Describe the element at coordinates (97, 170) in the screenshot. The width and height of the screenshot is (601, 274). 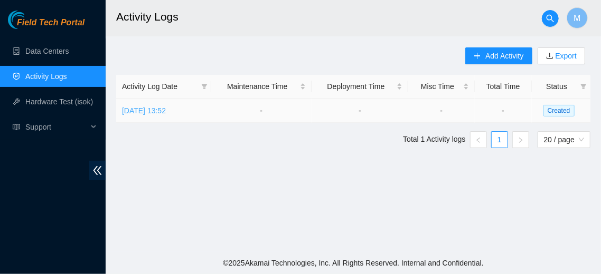
I see `span: double-left` at that location.